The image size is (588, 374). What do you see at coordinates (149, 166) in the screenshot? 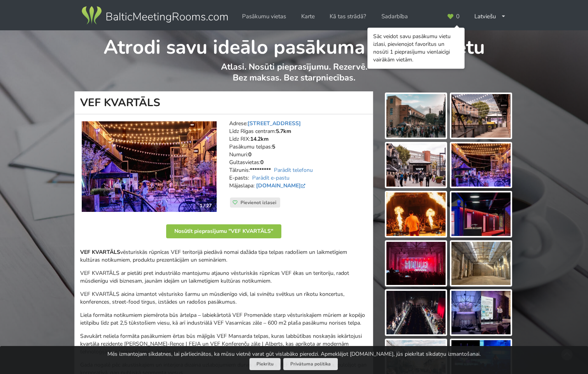
I see `img: Neierastas vietas | Rīga | VEF KVARTĀLS` at bounding box center [149, 166].